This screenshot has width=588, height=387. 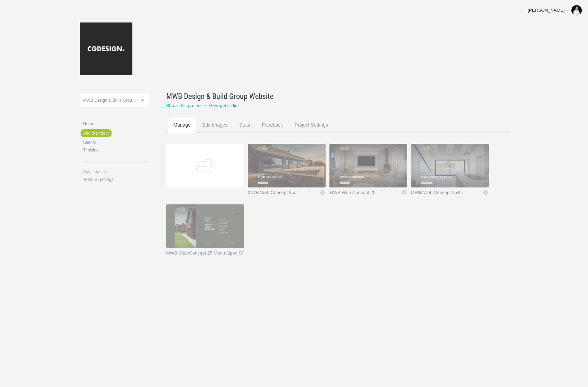 I want to click on a: Add, so click(x=205, y=166).